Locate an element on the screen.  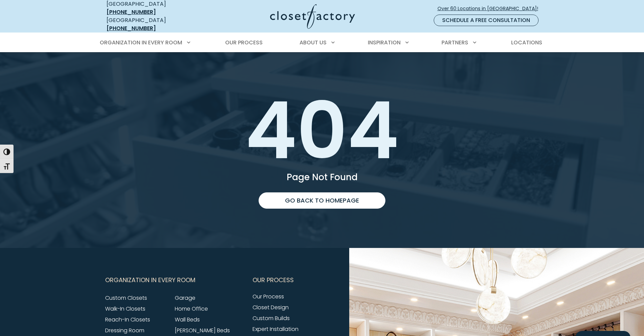
nav: Primary Menu is located at coordinates (322, 43).